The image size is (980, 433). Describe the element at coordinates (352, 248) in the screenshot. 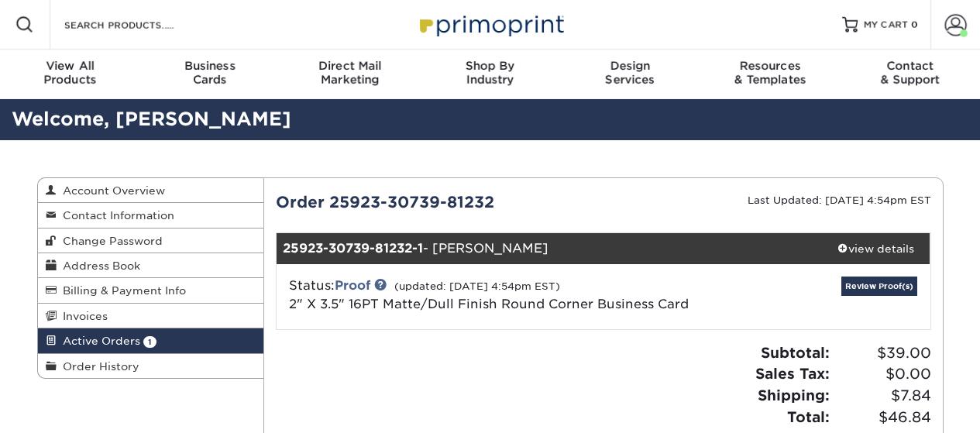

I see `strong: 25923-30739-81232-1` at that location.